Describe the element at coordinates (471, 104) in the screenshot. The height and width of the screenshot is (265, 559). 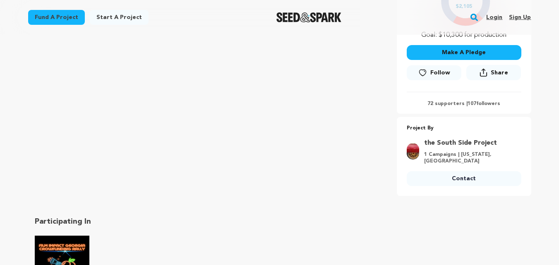
I see `span: 107` at that location.